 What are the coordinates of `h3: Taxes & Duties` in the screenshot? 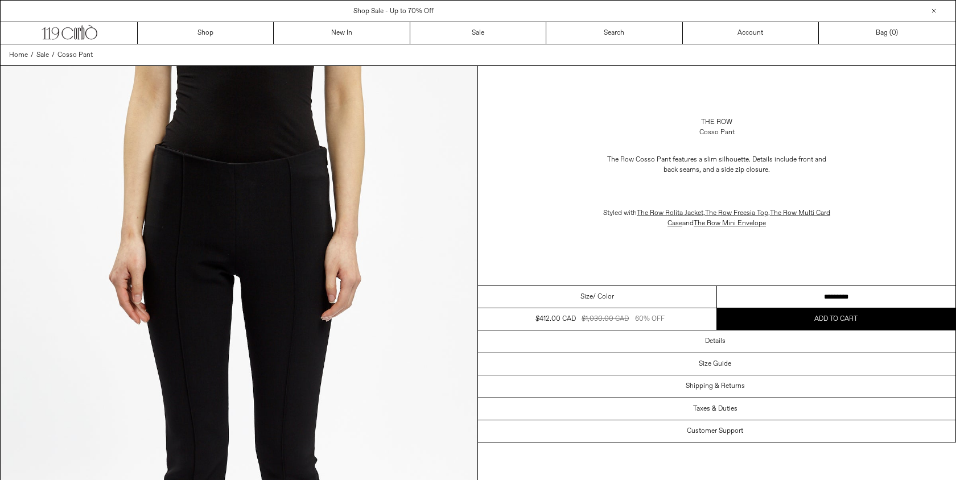 It's located at (715, 409).